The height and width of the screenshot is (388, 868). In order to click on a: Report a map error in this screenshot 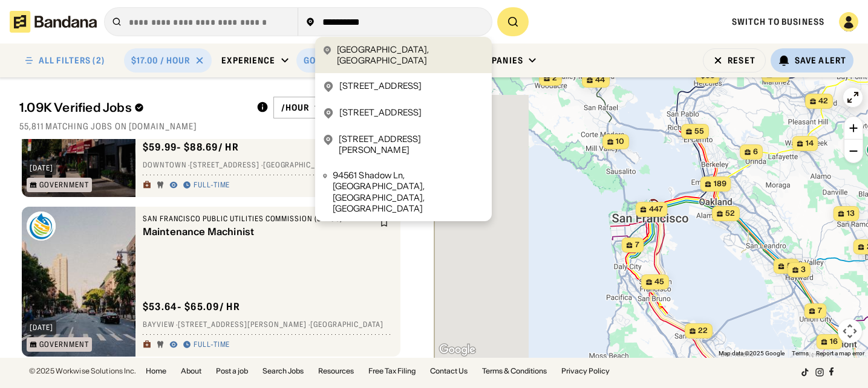, I will do `click(841, 353)`.